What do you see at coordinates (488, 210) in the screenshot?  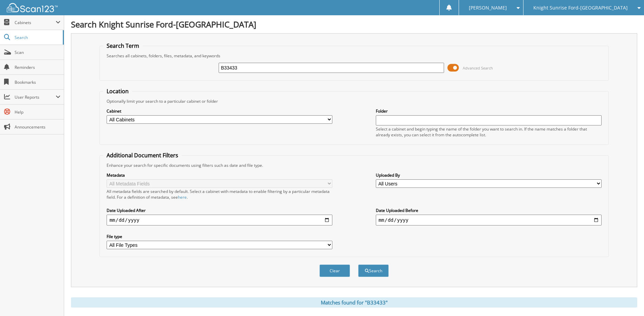 I see `label: Date Uploaded Before` at bounding box center [488, 210].